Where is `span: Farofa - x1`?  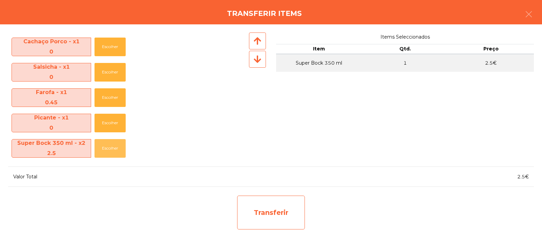
span: Farofa - x1 is located at coordinates (51, 97).